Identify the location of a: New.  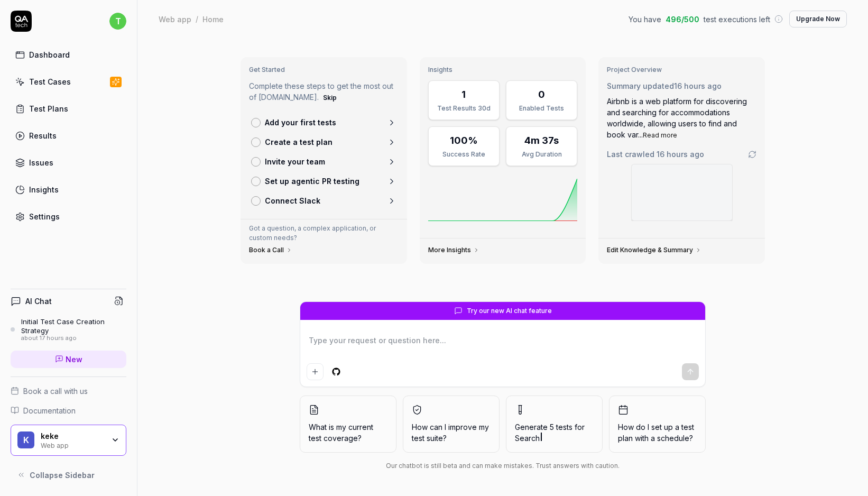
(68, 359).